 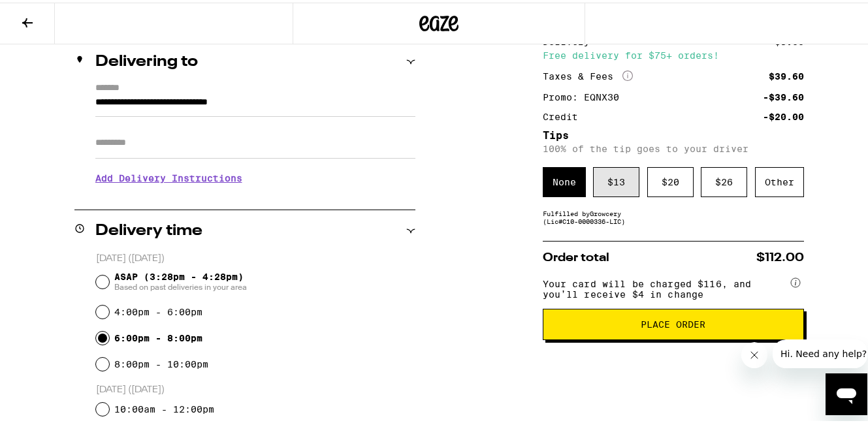 What do you see at coordinates (673, 133) in the screenshot?
I see `h5: Tips` at bounding box center [673, 133].